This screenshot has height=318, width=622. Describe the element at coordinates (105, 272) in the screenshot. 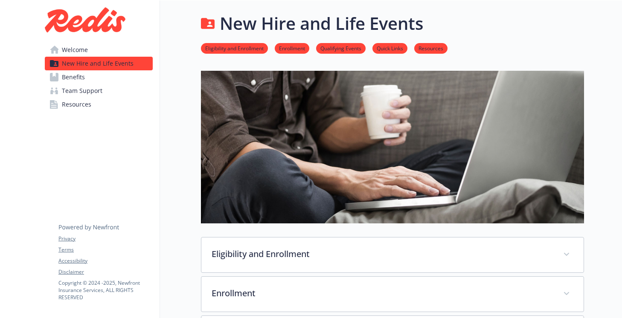

I see `a: Disclaimer` at that location.